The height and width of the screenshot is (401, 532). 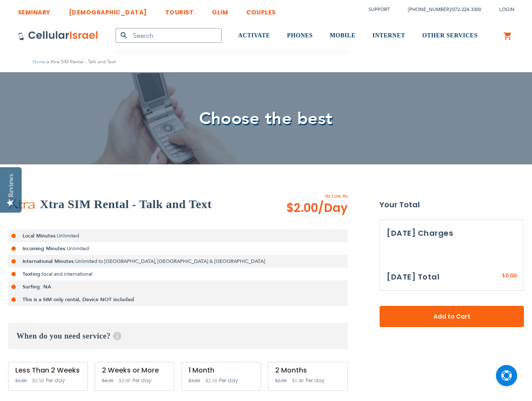 I want to click on a: 072-224-3300, so click(x=467, y=9).